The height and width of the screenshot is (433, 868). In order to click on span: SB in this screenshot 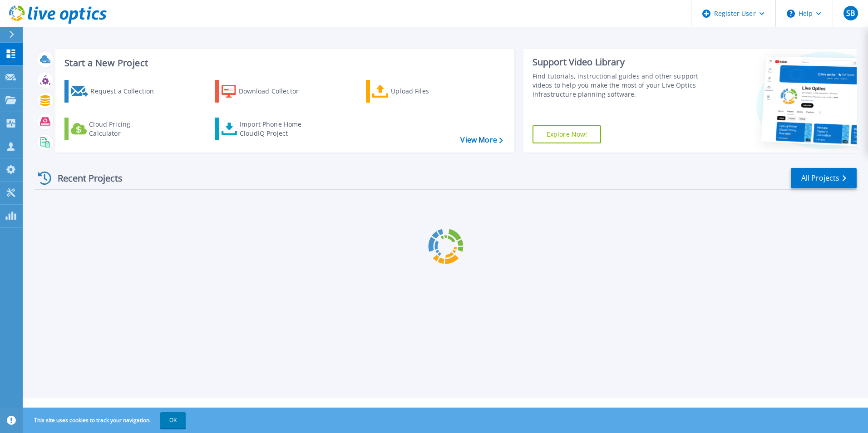, I will do `click(850, 13)`.